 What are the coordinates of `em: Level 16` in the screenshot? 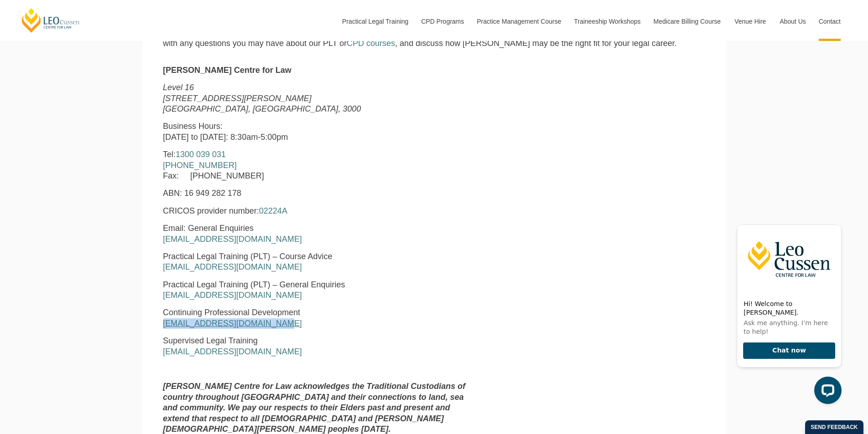 It's located at (178, 88).